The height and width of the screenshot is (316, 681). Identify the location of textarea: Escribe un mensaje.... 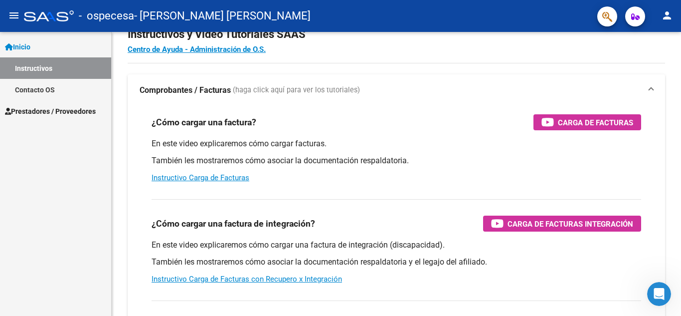
(100, 227).